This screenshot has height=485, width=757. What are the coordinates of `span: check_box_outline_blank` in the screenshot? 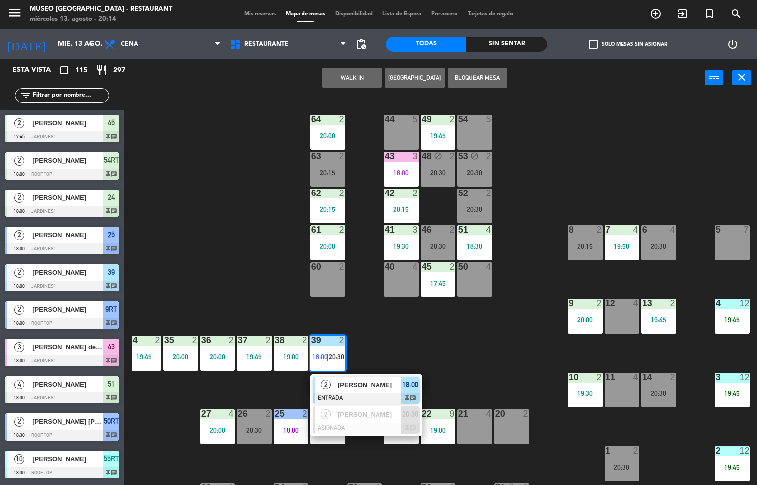 It's located at (593, 44).